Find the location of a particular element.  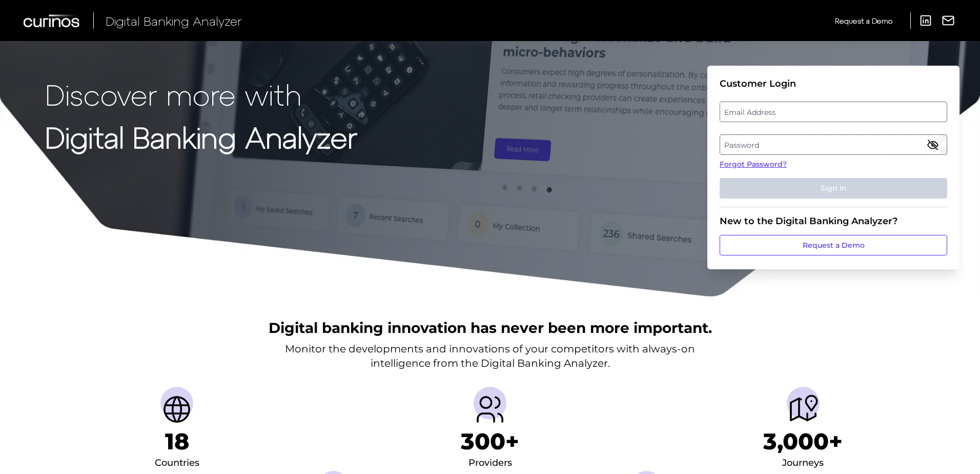

span: Request a Demo is located at coordinates (864, 20).